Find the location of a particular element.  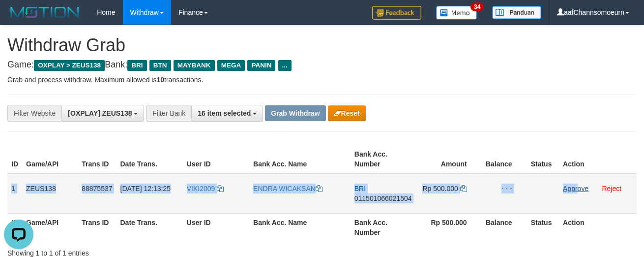

span: Rp 500.000 is located at coordinates (440, 188).